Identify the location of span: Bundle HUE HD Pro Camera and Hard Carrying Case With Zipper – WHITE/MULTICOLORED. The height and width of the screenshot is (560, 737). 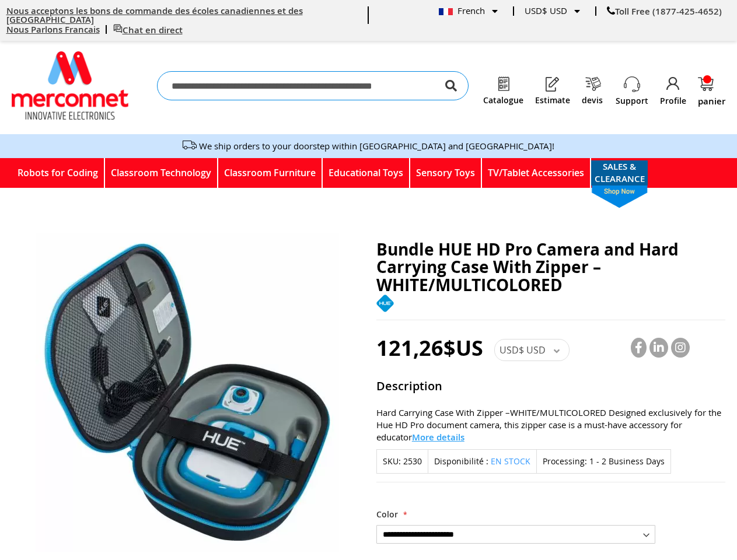
(528, 267).